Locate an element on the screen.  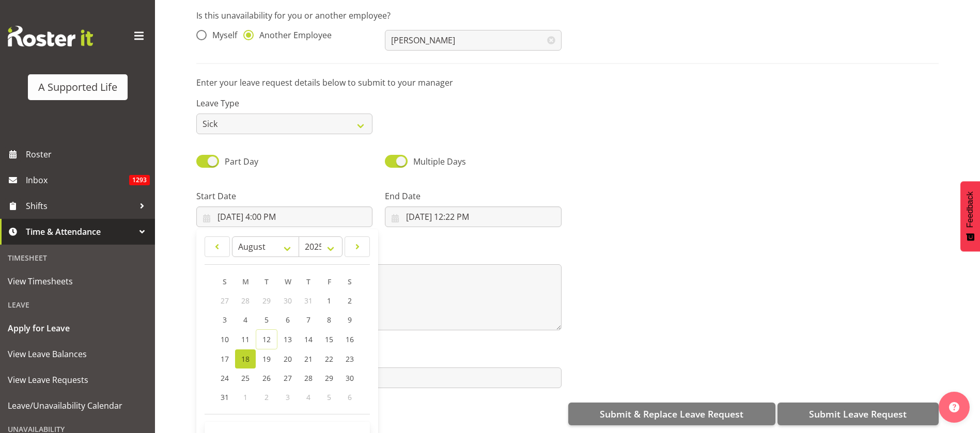
label: Start Date is located at coordinates (284, 196).